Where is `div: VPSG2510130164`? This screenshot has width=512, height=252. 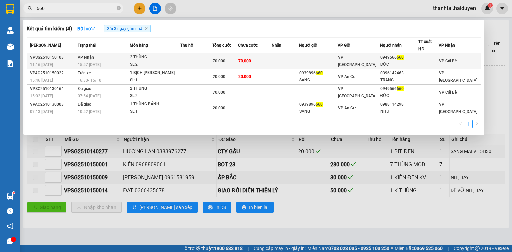
div: VPSG2510130164 is located at coordinates (53, 89).